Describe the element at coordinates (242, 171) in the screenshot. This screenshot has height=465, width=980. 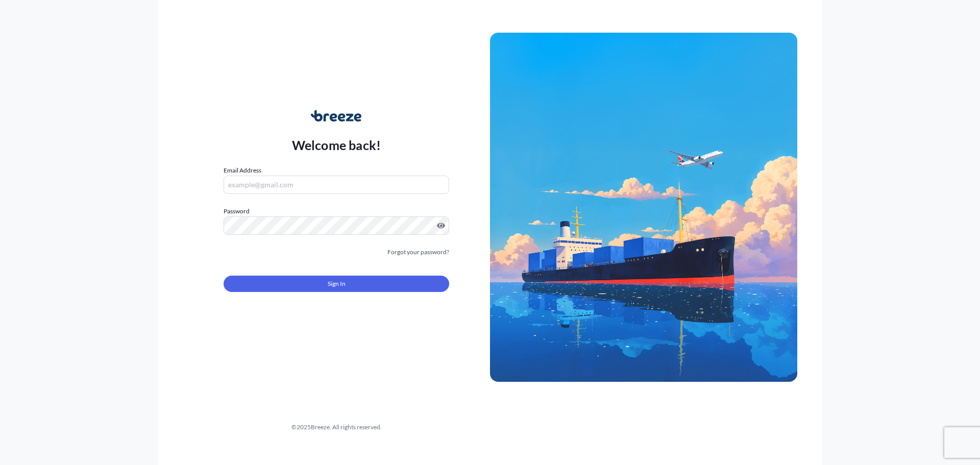
I see `label: Email Address` at that location.